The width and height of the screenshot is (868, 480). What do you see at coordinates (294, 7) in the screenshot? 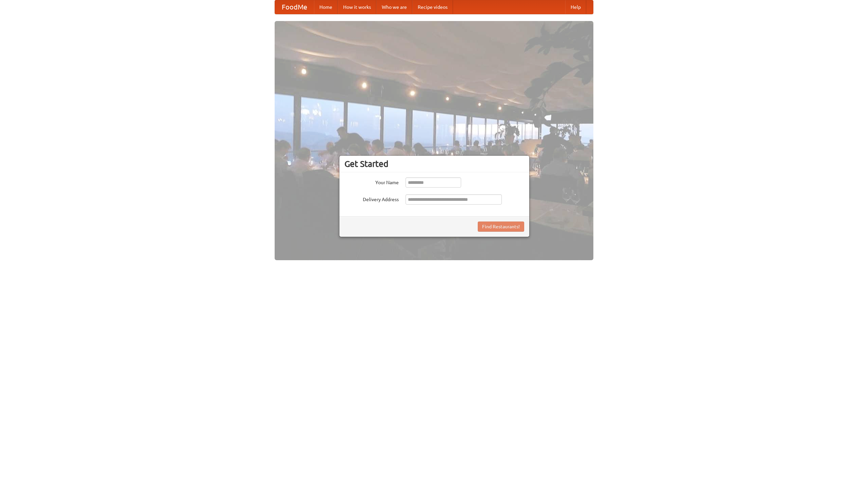
I see `a: FoodMe` at bounding box center [294, 7].